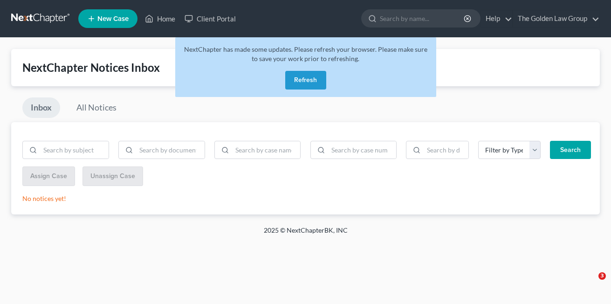 This screenshot has height=304, width=611. Describe the element at coordinates (306, 234) in the screenshot. I see `div: 2025 © NextChapterBK, INC` at that location.